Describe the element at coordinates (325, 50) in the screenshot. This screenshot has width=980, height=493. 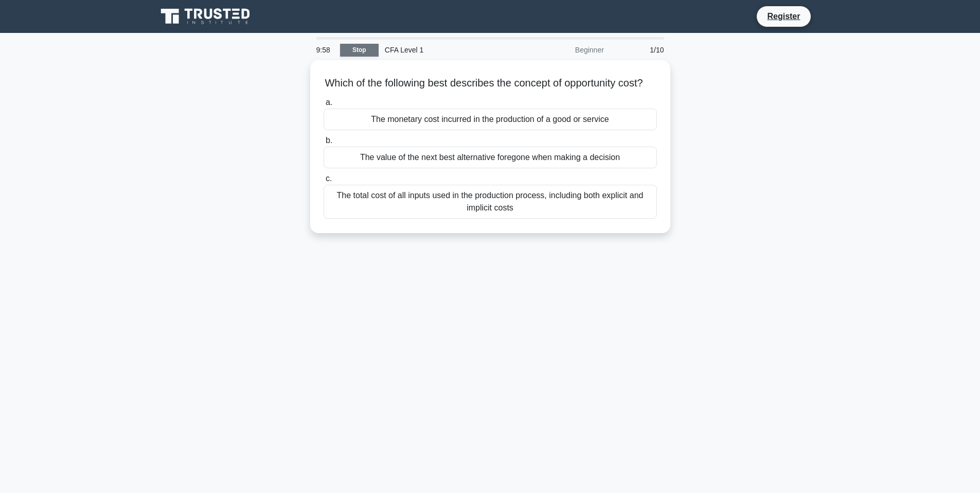
I see `div: 9:58` at that location.